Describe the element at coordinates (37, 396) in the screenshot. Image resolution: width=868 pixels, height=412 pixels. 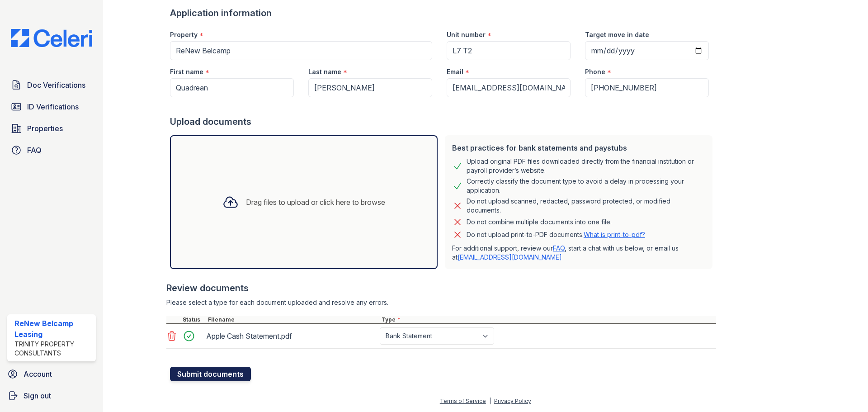
I see `span: Sign out` at that location.